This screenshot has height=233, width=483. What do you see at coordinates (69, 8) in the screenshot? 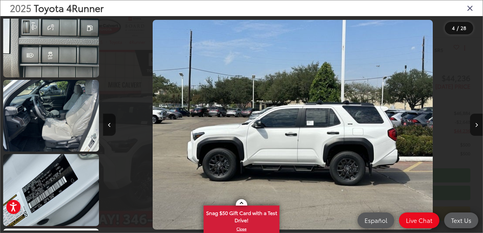
I see `span: Toyota 4Runner` at bounding box center [69, 8].